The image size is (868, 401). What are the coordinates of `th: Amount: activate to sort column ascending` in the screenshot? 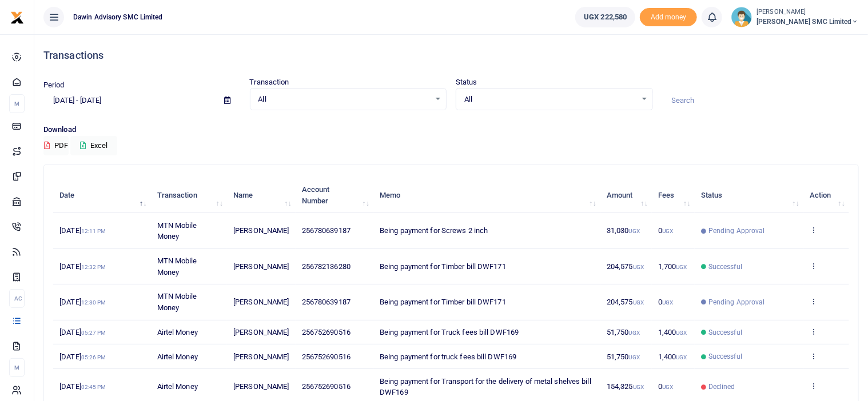 It's located at (626, 195).